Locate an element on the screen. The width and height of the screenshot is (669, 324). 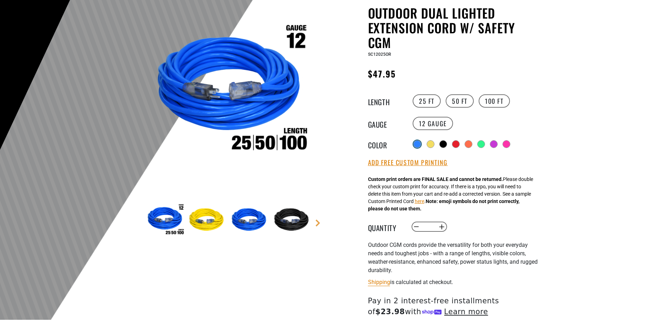
img: Black is located at coordinates (292, 220).